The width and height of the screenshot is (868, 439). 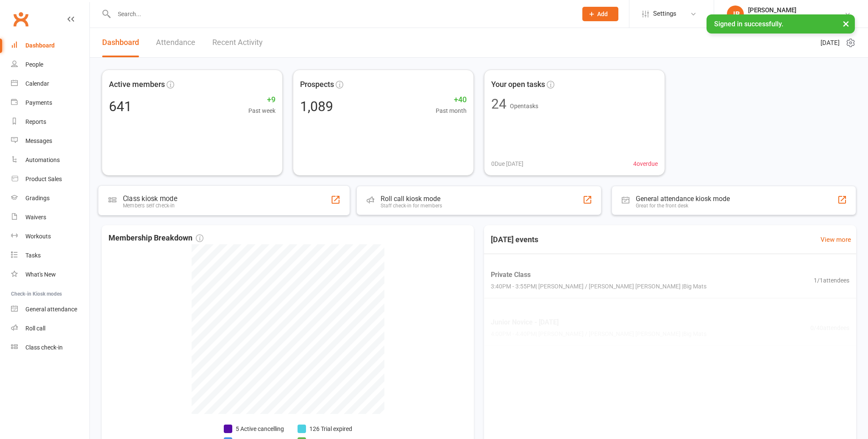 I want to click on span: Add, so click(x=602, y=14).